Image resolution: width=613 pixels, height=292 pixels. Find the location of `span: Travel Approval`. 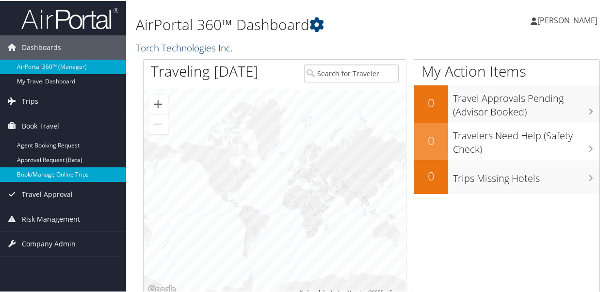

span: Travel Approval is located at coordinates (47, 193).